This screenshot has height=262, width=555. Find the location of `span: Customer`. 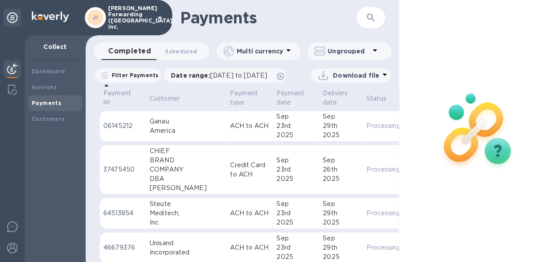

span: Customer is located at coordinates (171, 99).